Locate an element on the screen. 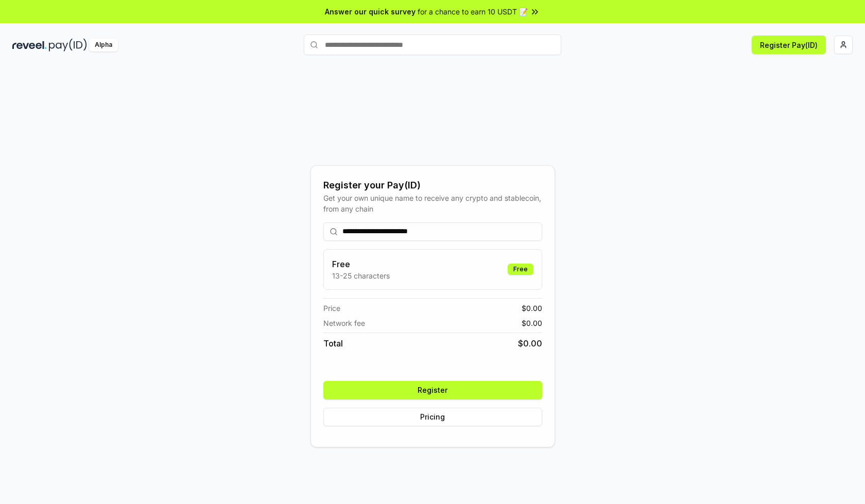 The height and width of the screenshot is (504, 865). h3: Free is located at coordinates (361, 264).